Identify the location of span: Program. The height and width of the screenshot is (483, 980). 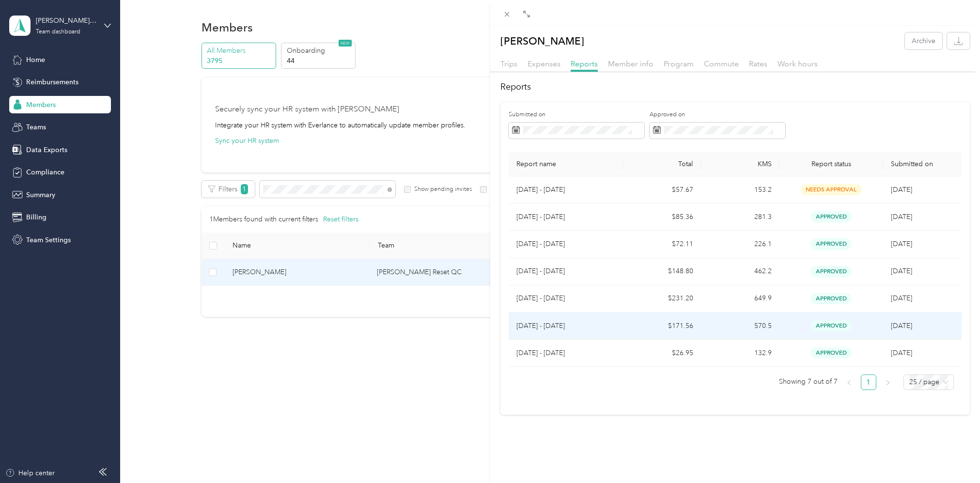
(679, 64).